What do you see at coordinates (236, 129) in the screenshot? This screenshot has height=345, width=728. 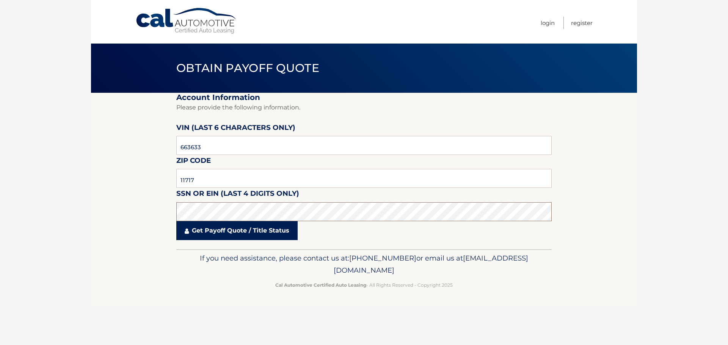 I see `label: VIN (last 6 characters only)` at bounding box center [236, 129].